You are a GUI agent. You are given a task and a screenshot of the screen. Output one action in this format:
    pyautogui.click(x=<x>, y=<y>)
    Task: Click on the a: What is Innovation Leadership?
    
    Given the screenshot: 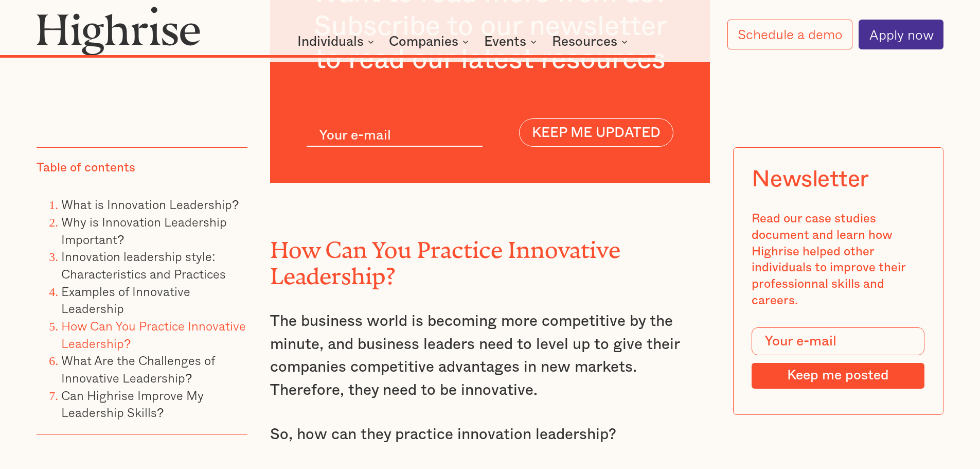 What is the action you would take?
    pyautogui.click(x=150, y=204)
    